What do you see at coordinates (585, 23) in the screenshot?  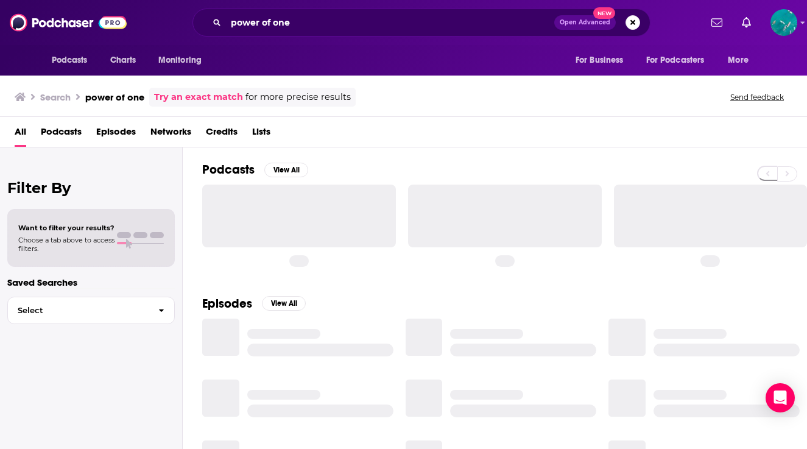 I see `button: Open AdvancedNew` at bounding box center [585, 23].